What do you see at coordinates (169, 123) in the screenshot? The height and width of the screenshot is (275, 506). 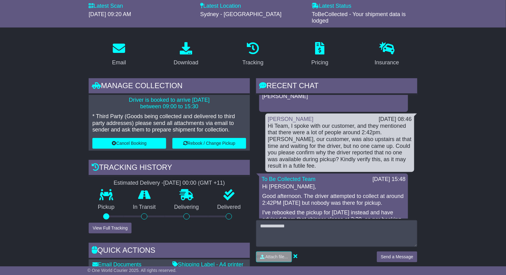 I see `p: * Third Party (Goods being collected and delivered to third party addresses) please send all atta...` at bounding box center [169, 123].